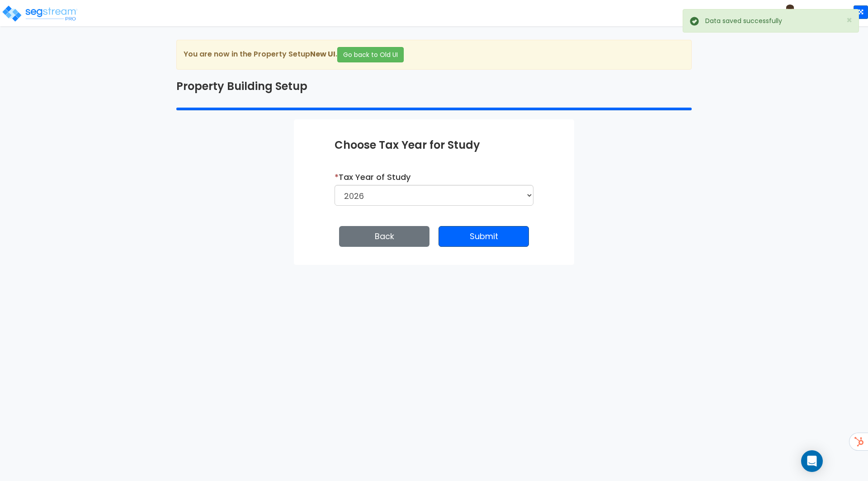 The height and width of the screenshot is (481, 868). Describe the element at coordinates (323, 54) in the screenshot. I see `strong: New UI` at that location.